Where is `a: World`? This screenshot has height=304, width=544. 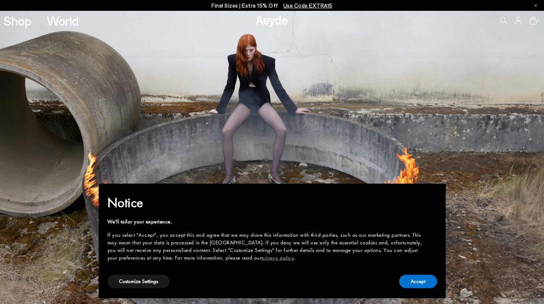
a: World is located at coordinates (63, 21).